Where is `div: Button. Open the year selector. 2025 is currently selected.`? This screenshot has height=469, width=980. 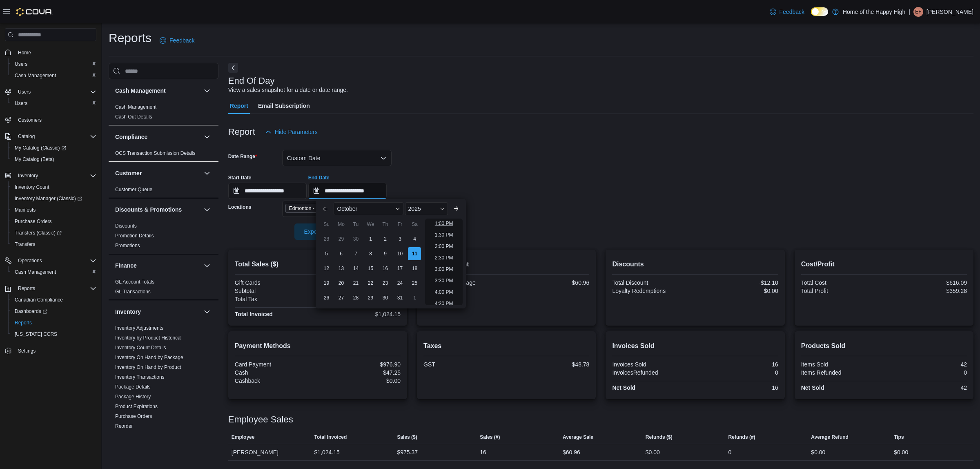
div: Button. Open the year selector. 2025 is currently selected. is located at coordinates (426, 209).